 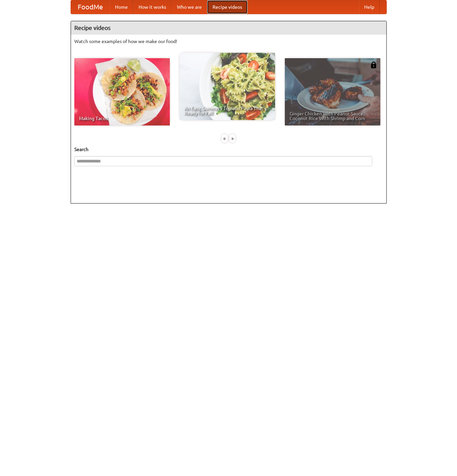 I want to click on a: How it works, so click(x=152, y=7).